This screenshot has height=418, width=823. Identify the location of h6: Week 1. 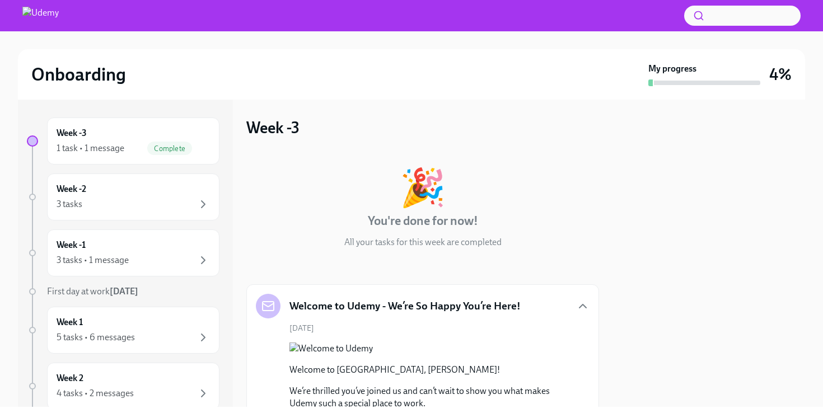
(69, 322).